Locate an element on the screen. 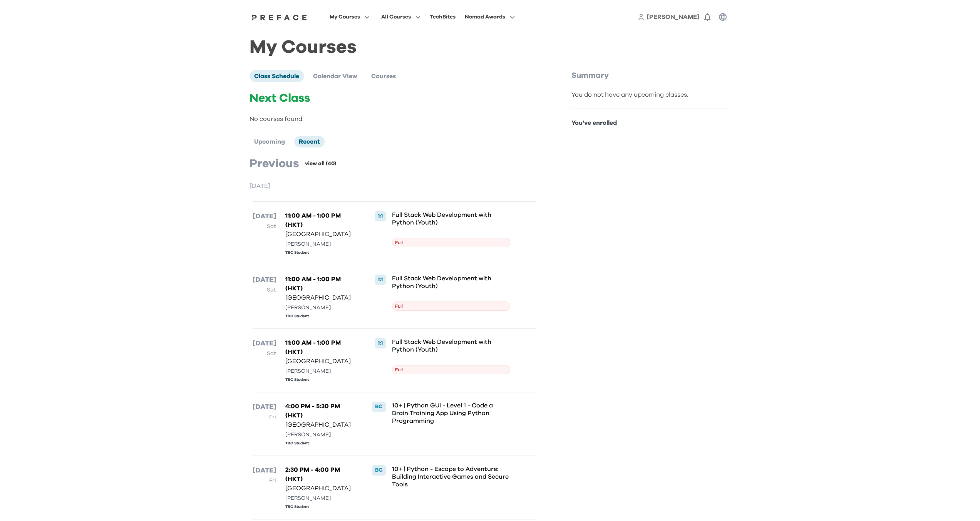 This screenshot has width=980, height=521. span: Nomad Awards is located at coordinates (485, 17).